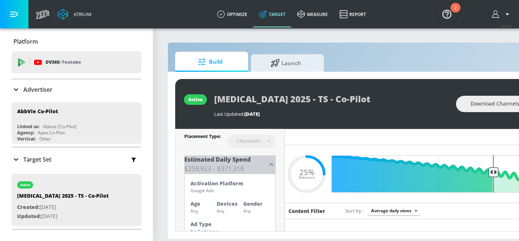 The width and height of the screenshot is (519, 241). I want to click on div: AbbVie Co-Pilot, so click(38, 111).